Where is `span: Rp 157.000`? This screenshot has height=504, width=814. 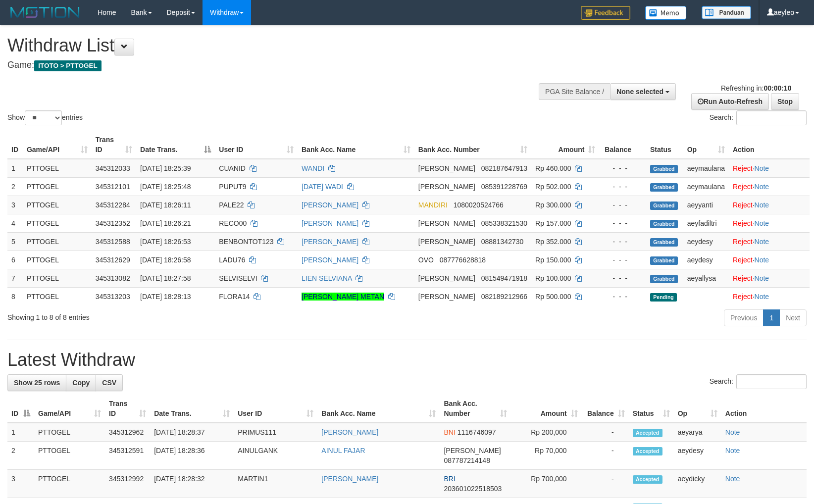
span: Rp 157.000 is located at coordinates (553, 223).